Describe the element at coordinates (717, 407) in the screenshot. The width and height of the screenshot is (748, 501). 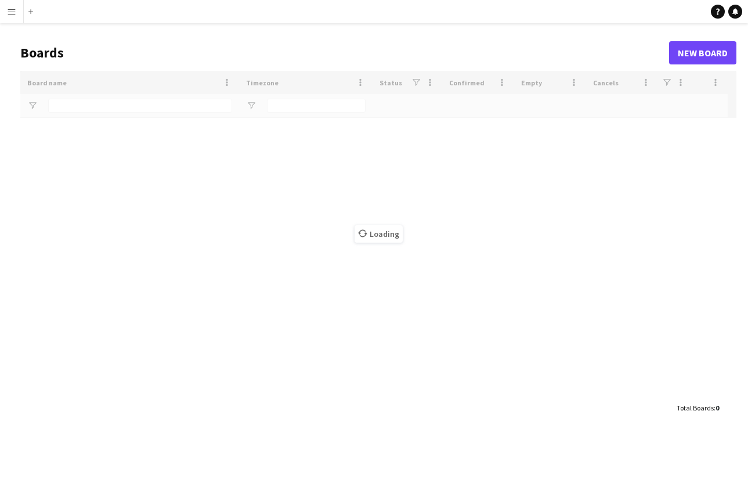
I see `span: 0` at that location.